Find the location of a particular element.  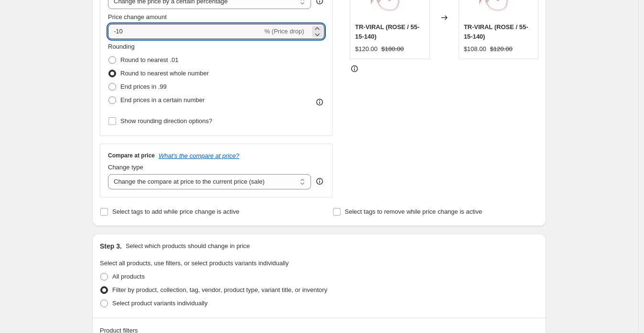

i: What's the compare at price? is located at coordinates (199, 155).